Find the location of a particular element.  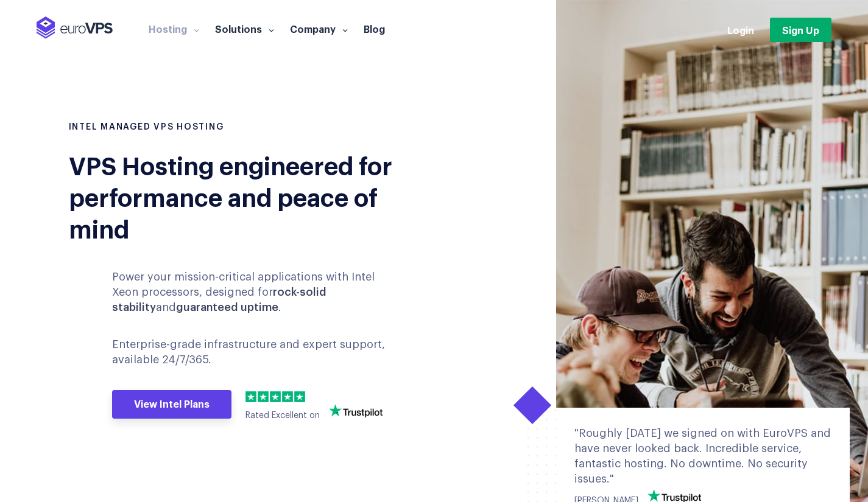

a: View Intel Plans is located at coordinates (172, 405).